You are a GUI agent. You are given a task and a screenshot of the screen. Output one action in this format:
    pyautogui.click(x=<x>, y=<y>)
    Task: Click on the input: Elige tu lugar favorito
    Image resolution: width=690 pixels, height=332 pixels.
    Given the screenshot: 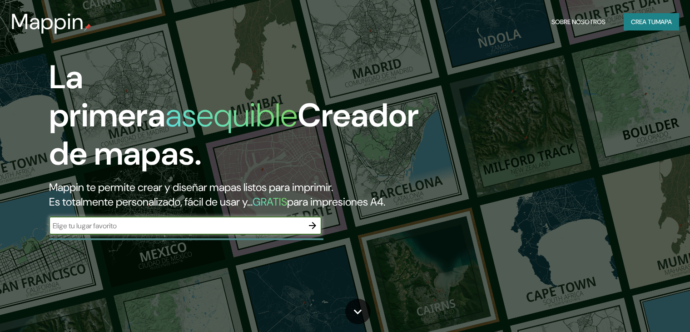 What is the action you would take?
    pyautogui.click(x=176, y=225)
    